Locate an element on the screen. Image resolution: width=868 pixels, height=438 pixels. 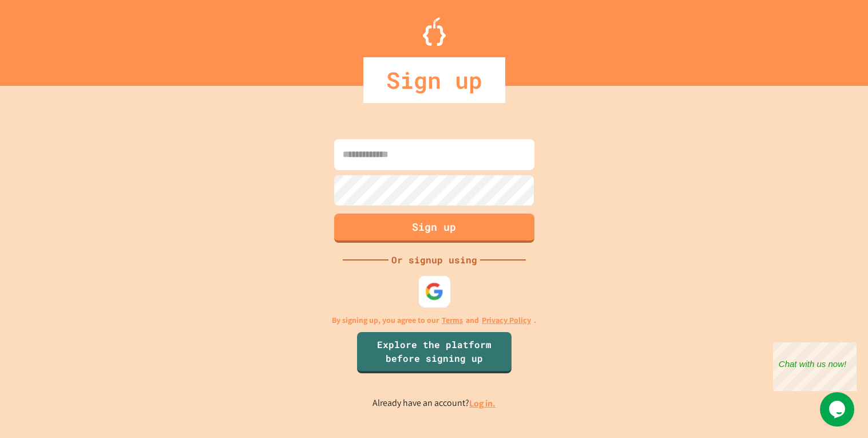
img: Logo.svg is located at coordinates (434, 31).